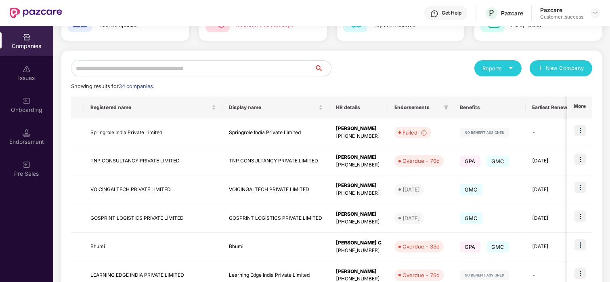 The width and height of the screenshot is (610, 282). Describe the element at coordinates (540, 69) in the screenshot. I see `span: plus` at that location.